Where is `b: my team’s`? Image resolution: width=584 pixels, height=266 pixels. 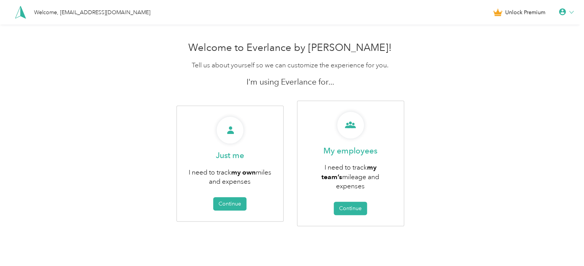 b: my team’s is located at coordinates (349, 172).